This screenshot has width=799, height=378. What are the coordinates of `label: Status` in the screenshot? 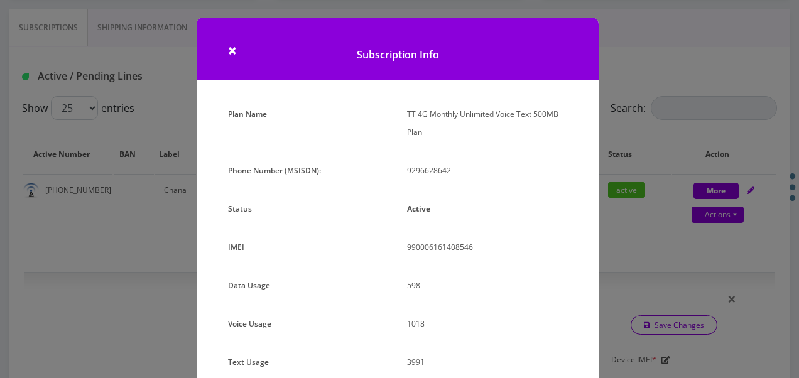 It's located at (240, 209).